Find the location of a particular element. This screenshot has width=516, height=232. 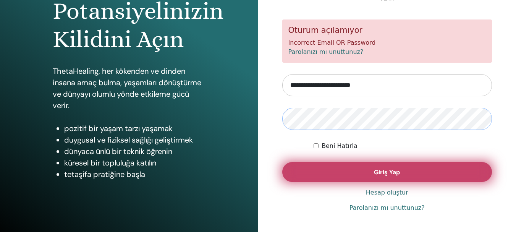

li: pozitif bir yaşam tarzı yaşamak is located at coordinates (135, 128).